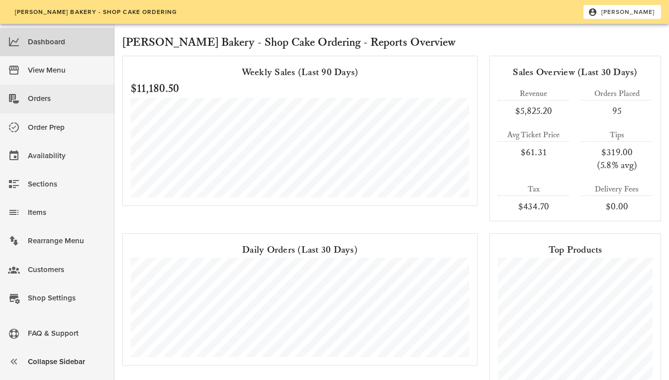 The width and height of the screenshot is (669, 380). Describe the element at coordinates (67, 333) in the screenshot. I see `div: FAQ & Support` at that location.